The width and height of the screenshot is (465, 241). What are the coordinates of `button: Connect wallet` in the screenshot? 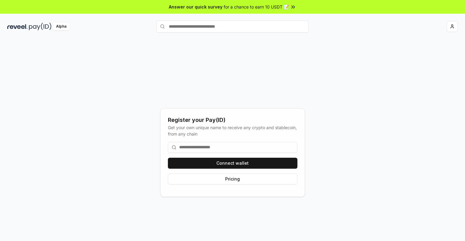 It's located at (232, 164).